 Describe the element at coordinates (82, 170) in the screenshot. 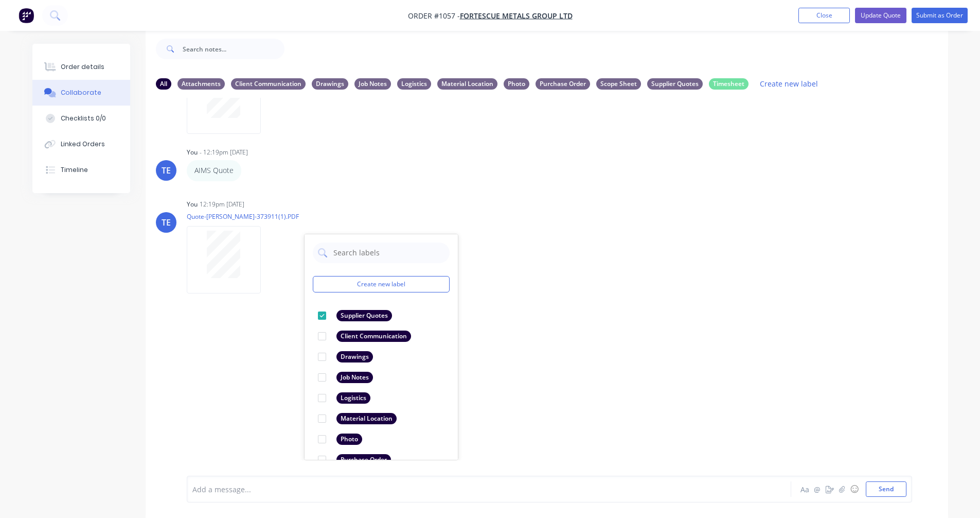

I see `button: Timeline` at that location.